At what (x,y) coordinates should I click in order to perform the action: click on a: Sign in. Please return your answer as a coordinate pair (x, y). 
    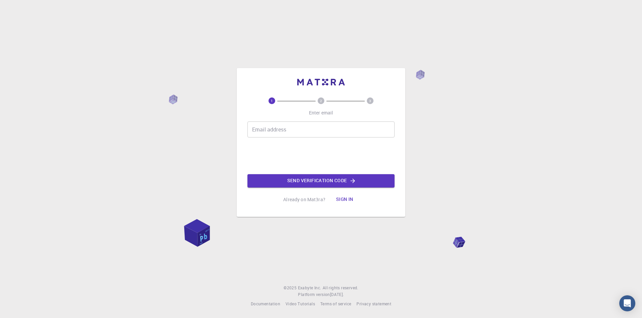
    Looking at the image, I should click on (344, 200).